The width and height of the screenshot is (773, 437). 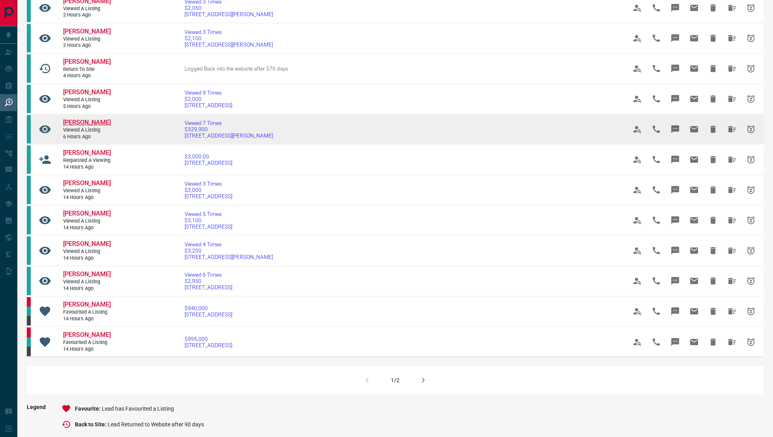 I want to click on span: Requested a Viewing, so click(x=87, y=161).